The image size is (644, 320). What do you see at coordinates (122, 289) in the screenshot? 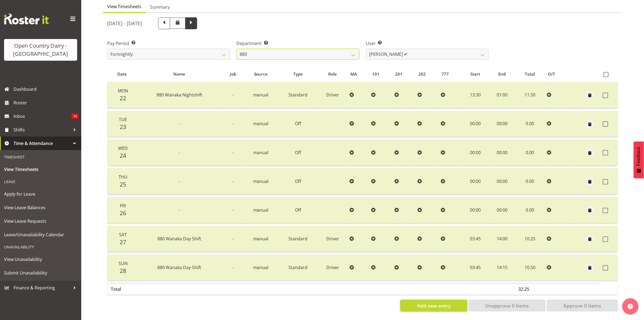
I see `th: Total` at bounding box center [122, 289].